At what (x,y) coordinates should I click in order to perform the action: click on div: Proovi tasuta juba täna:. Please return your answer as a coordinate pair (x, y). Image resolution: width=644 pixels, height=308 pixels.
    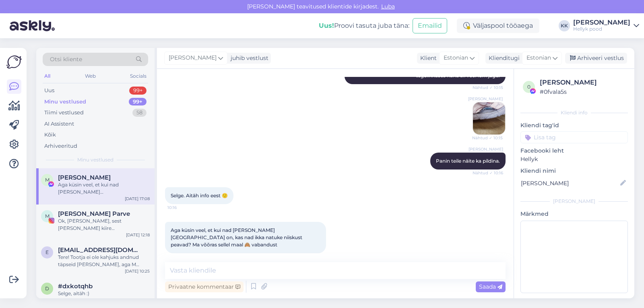
    Looking at the image, I should click on (364, 26).